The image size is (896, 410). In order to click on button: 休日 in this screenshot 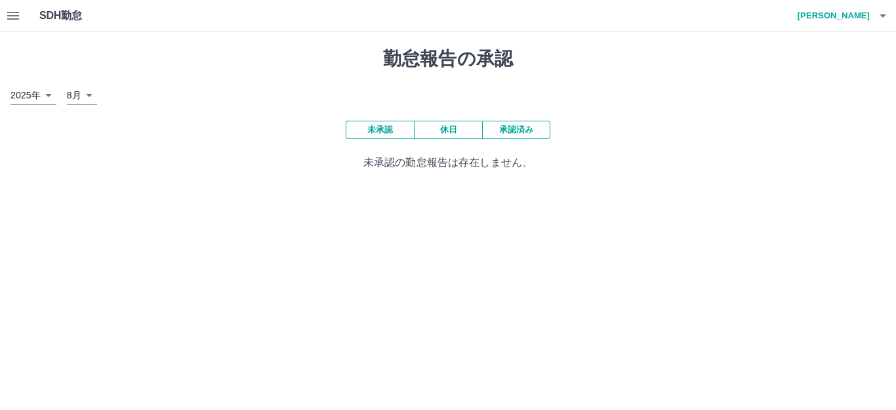, I will do `click(448, 130)`.